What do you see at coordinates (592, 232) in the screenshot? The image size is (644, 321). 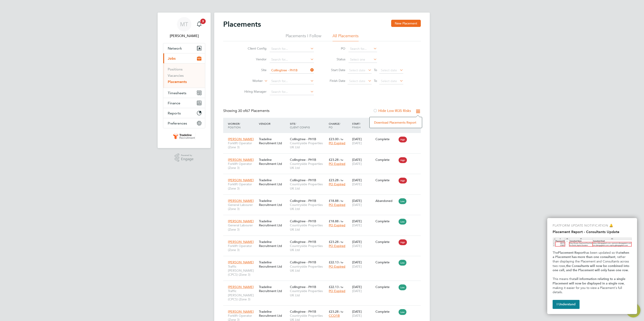 I see `h2: Placement Report - Consultants Update` at bounding box center [592, 232].